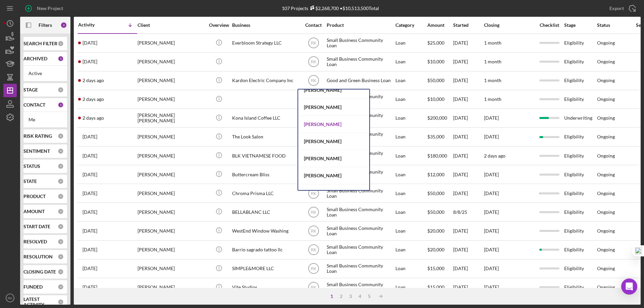 This screenshot has height=308, width=644. I want to click on div: Overview, so click(219, 25).